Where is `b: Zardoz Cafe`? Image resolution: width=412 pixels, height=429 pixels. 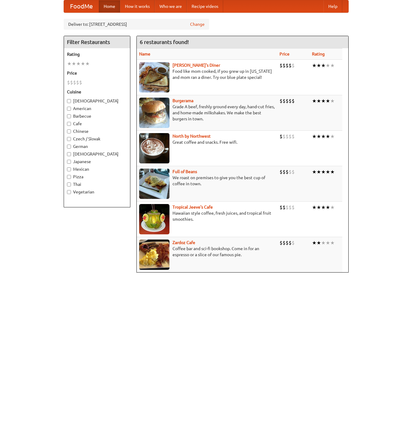
b: Zardoz Cafe is located at coordinates (184, 242).